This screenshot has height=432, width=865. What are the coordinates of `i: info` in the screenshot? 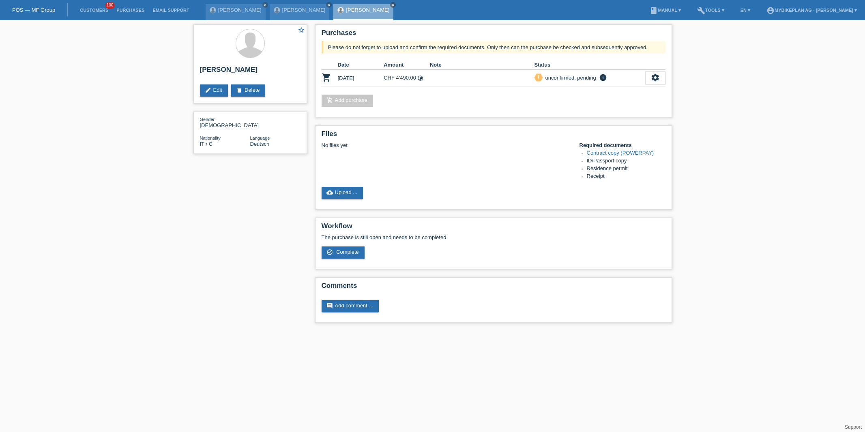 It's located at (603, 77).